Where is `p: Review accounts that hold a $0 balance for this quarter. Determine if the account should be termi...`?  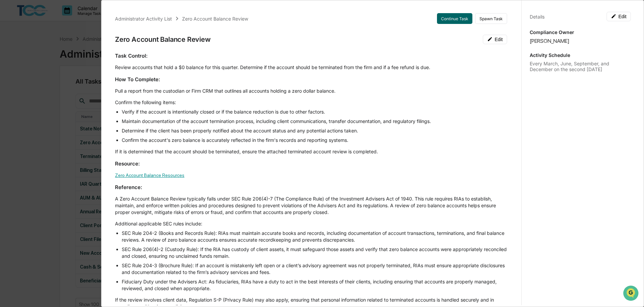
p: Review accounts that hold a $0 balance for this quarter. Determine if the account should be termi... is located at coordinates (311, 67).